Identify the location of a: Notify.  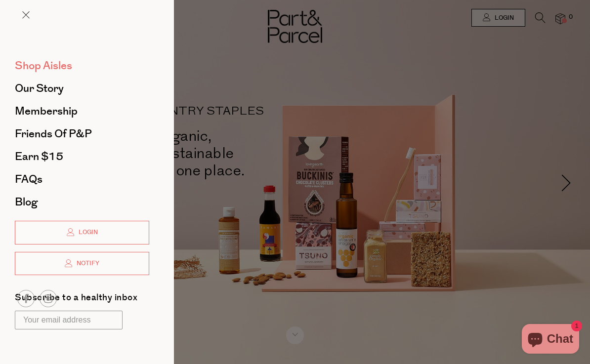
(82, 264).